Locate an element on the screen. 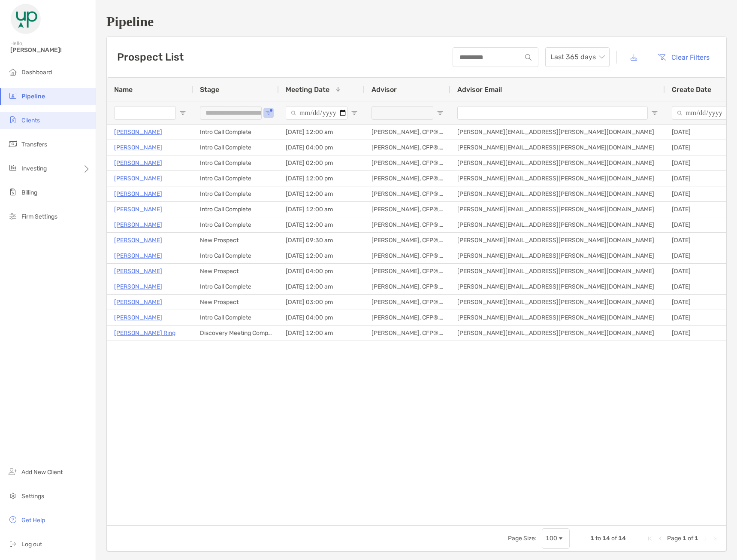 Image resolution: width=737 pixels, height=560 pixels. span: Add New Client is located at coordinates (42, 472).